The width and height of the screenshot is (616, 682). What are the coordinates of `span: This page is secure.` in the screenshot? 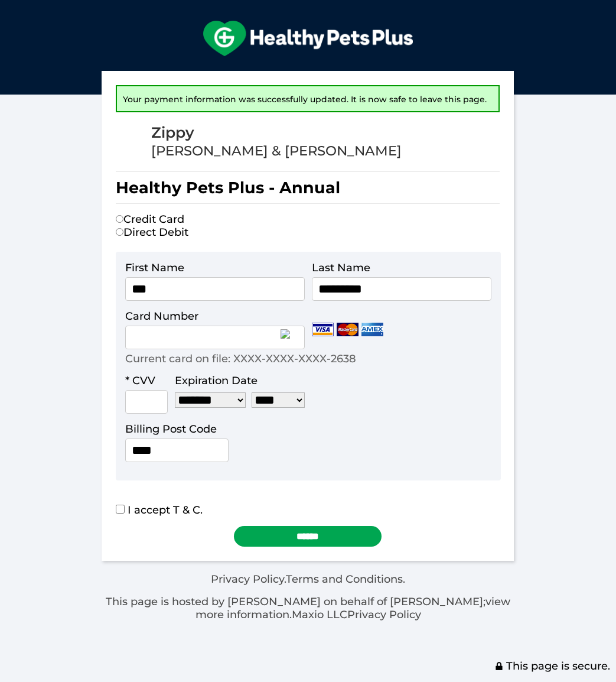 It's located at (553, 666).